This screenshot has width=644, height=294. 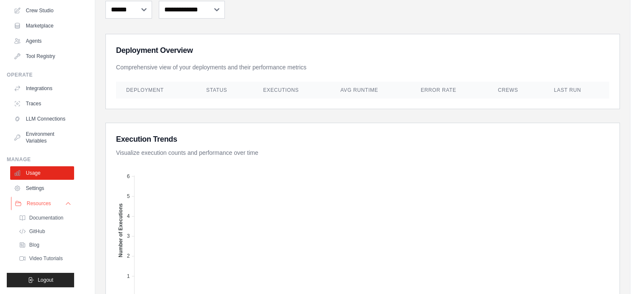 What do you see at coordinates (42, 188) in the screenshot?
I see `a: Settings` at bounding box center [42, 188].